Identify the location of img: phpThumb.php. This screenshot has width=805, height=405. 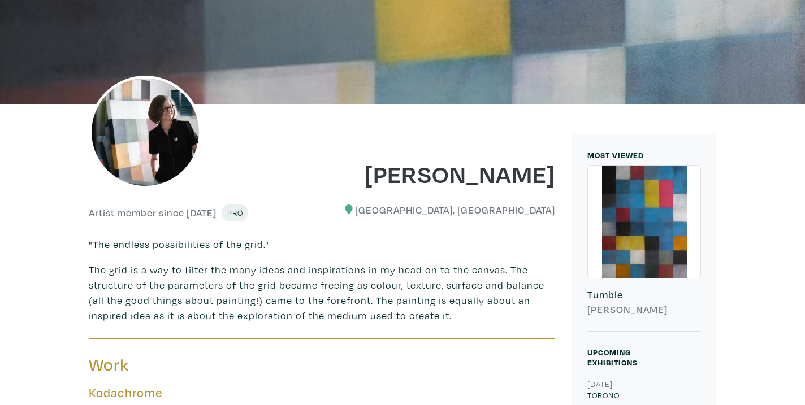
(145, 132).